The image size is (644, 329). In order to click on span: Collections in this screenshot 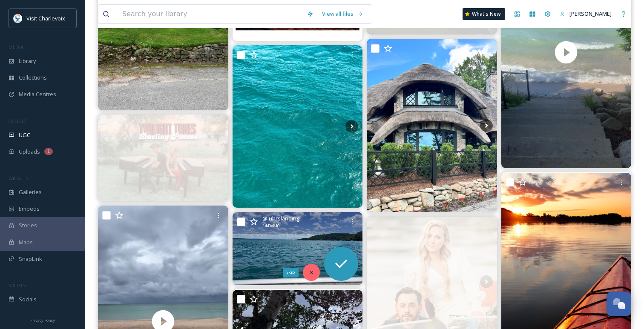, I will do `click(33, 77)`.